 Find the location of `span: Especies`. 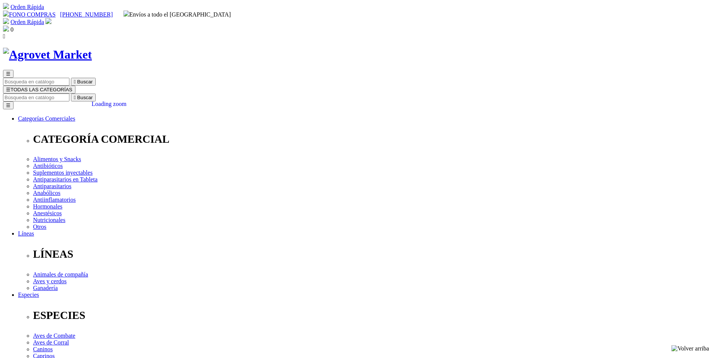

span: Especies is located at coordinates (29, 294).